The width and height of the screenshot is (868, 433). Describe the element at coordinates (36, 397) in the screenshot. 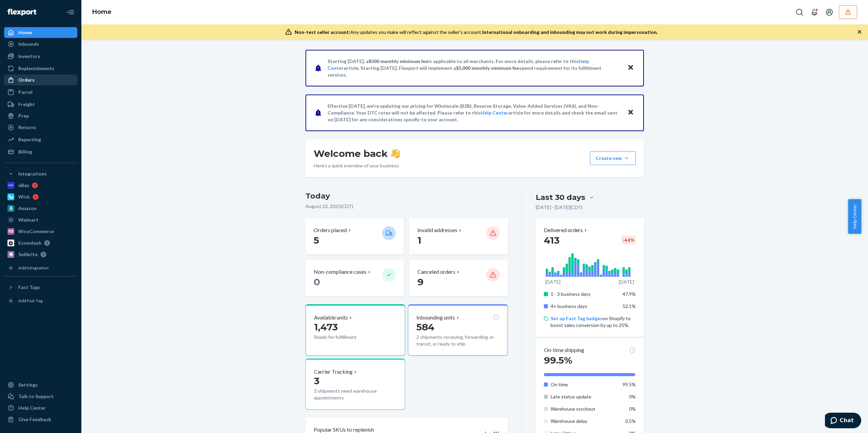

I see `div: Talk to Support` at that location.